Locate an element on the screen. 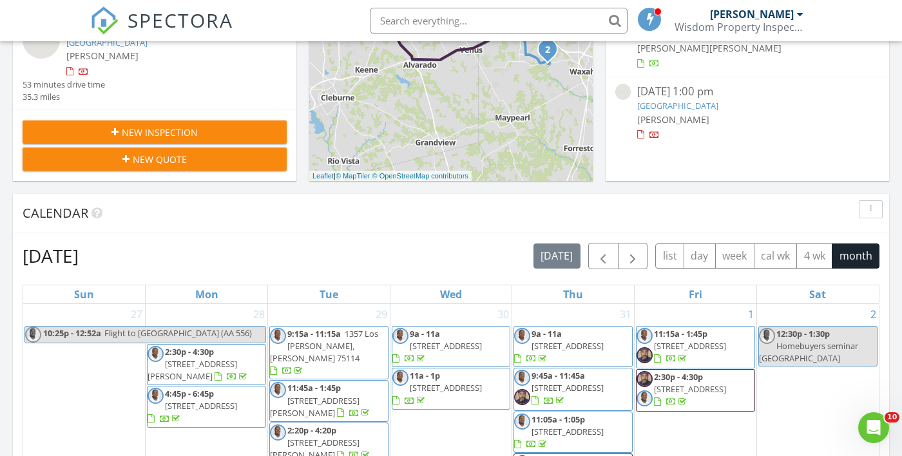 This screenshot has height=456, width=902. div: 53 minutes drive time is located at coordinates (64, 84).